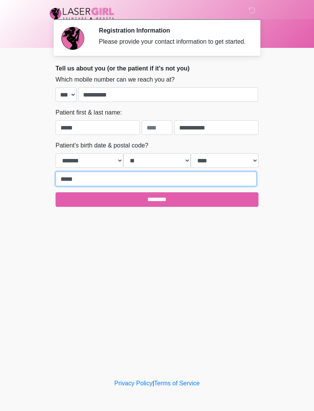  Describe the element at coordinates (73, 38) in the screenshot. I see `img: Agent Avatar` at that location.